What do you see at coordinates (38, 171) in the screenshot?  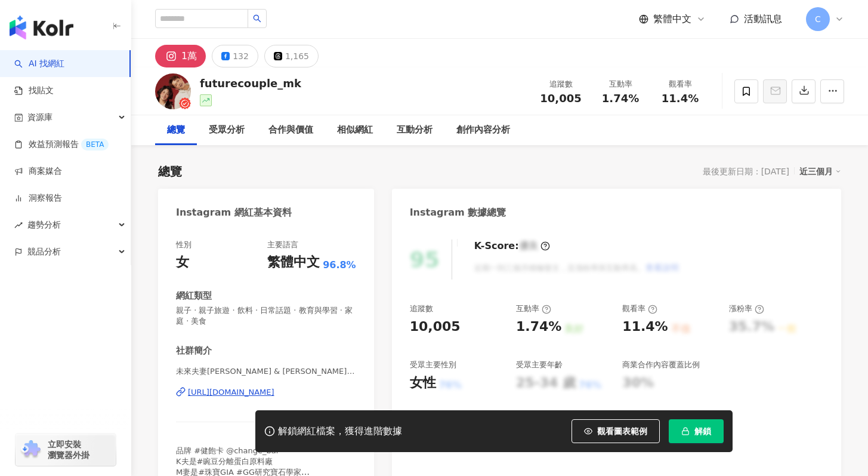 I see `a: 商案媒合` at bounding box center [38, 171].